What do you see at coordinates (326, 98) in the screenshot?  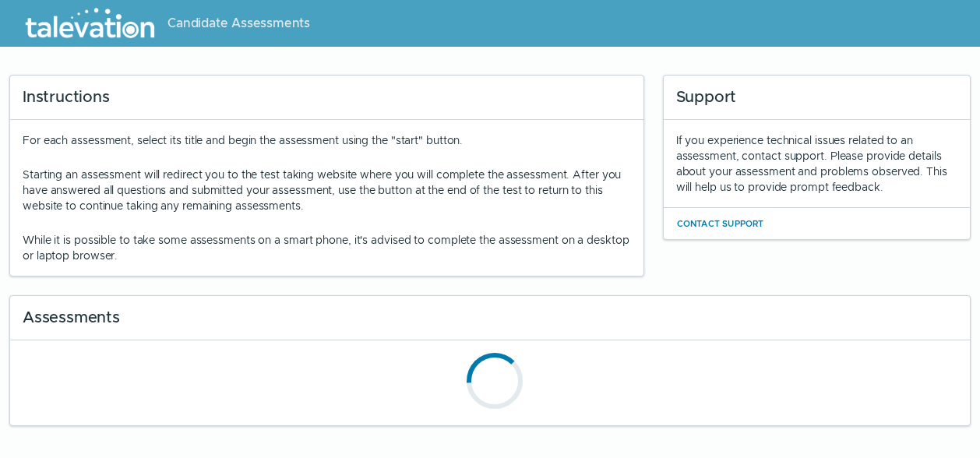 I see `div: Instructions` at bounding box center [326, 98].